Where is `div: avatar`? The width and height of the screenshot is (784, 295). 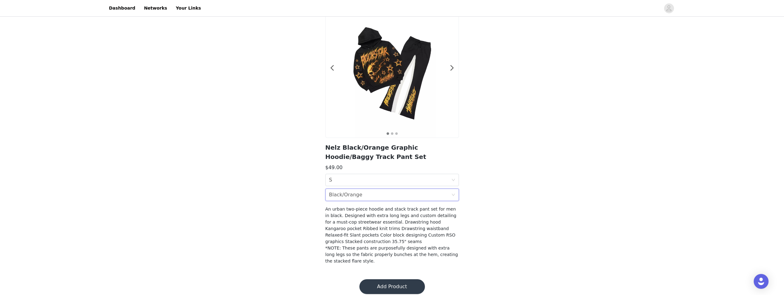
div: avatar is located at coordinates (669, 8).